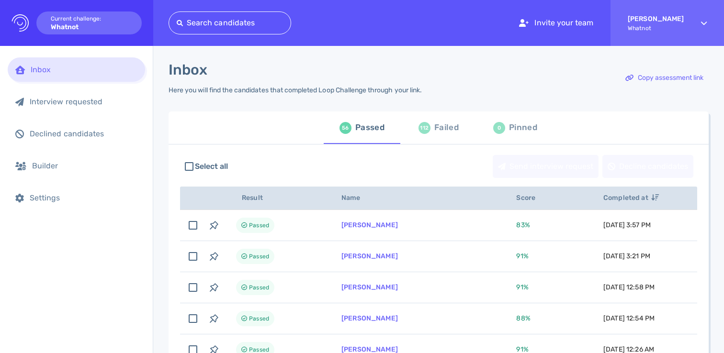 This screenshot has height=353, width=724. What do you see at coordinates (277, 198) in the screenshot?
I see `th: Result` at bounding box center [277, 198].